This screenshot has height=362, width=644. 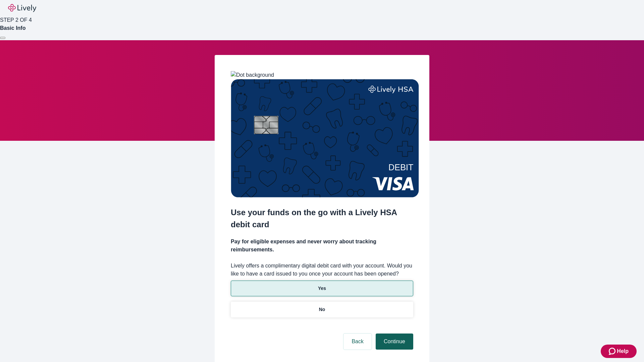 What do you see at coordinates (622, 351) in the screenshot?
I see `span: Help` at bounding box center [622, 351].